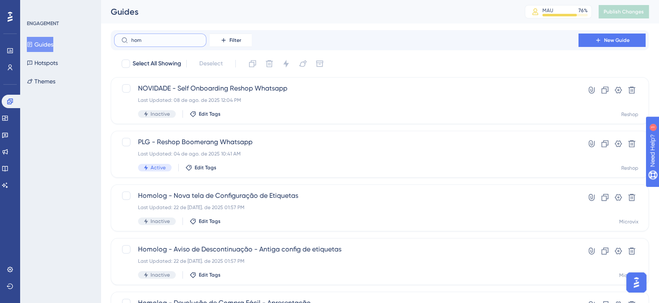  Describe the element at coordinates (60, 8) in the screenshot. I see `div: 1` at that location.